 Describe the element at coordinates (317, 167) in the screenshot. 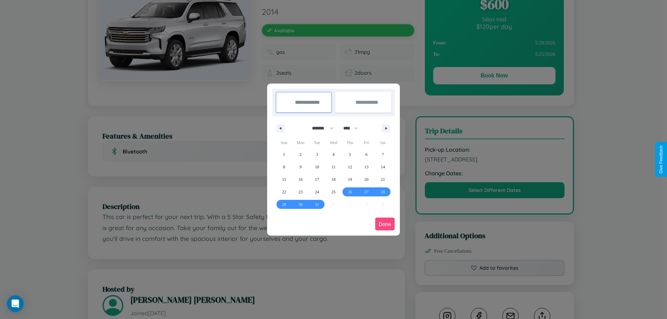

I see `button: 10` at that location.